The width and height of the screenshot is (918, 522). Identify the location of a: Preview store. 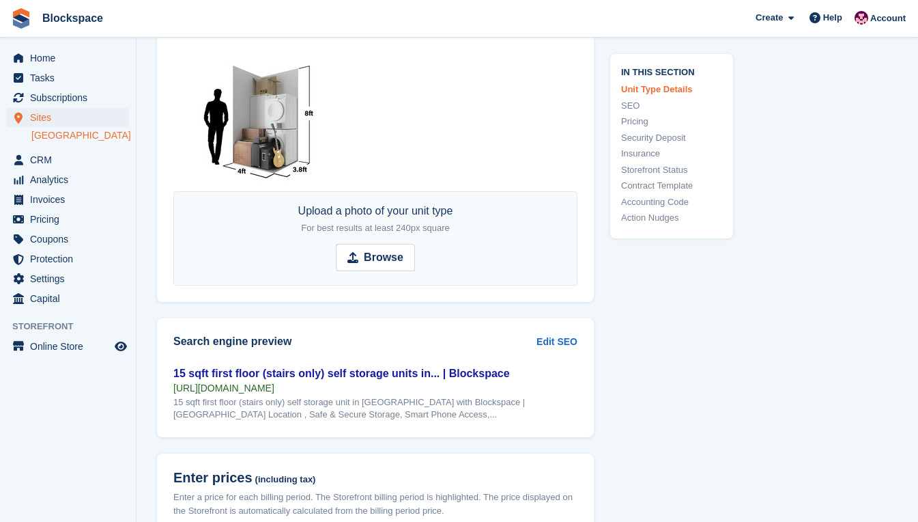
(121, 346).